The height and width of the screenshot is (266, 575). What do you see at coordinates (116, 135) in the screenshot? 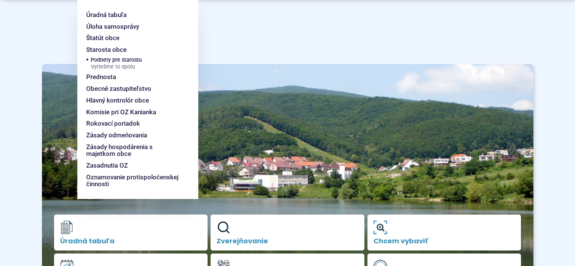
I see `span: Zásady odmeňovania` at bounding box center [116, 135].